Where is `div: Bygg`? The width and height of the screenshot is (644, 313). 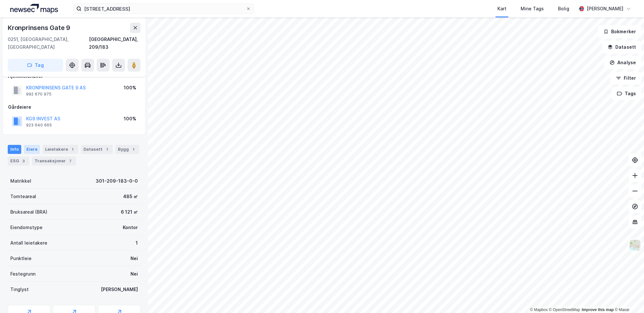
div: Bygg is located at coordinates (127, 150).